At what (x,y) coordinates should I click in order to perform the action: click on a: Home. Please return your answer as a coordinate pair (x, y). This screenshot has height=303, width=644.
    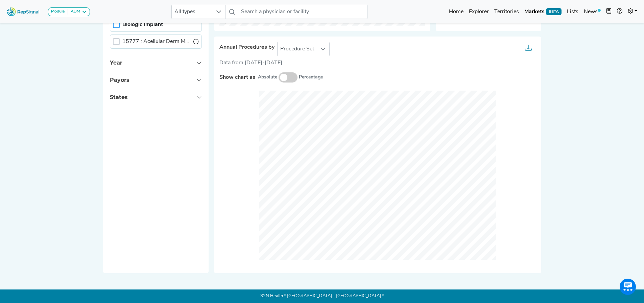
    Looking at the image, I should click on (456, 12).